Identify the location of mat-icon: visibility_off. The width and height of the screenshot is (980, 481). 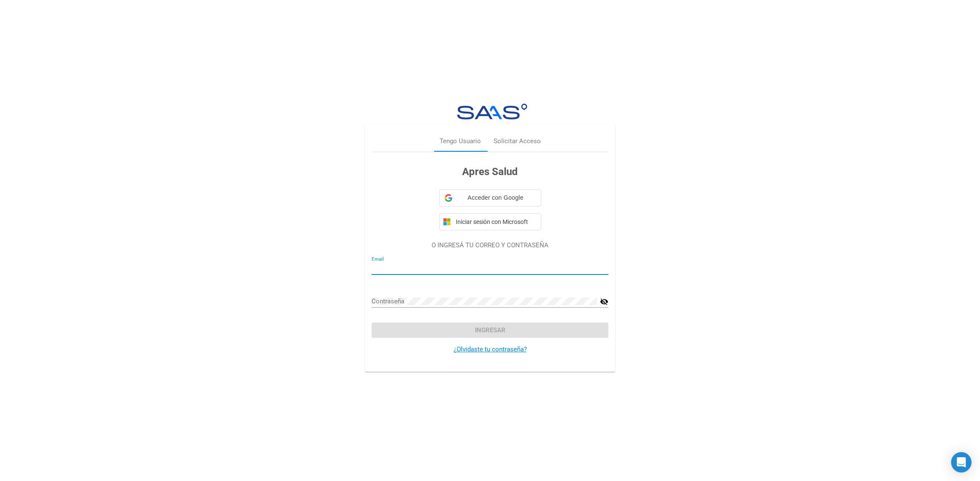
(604, 301).